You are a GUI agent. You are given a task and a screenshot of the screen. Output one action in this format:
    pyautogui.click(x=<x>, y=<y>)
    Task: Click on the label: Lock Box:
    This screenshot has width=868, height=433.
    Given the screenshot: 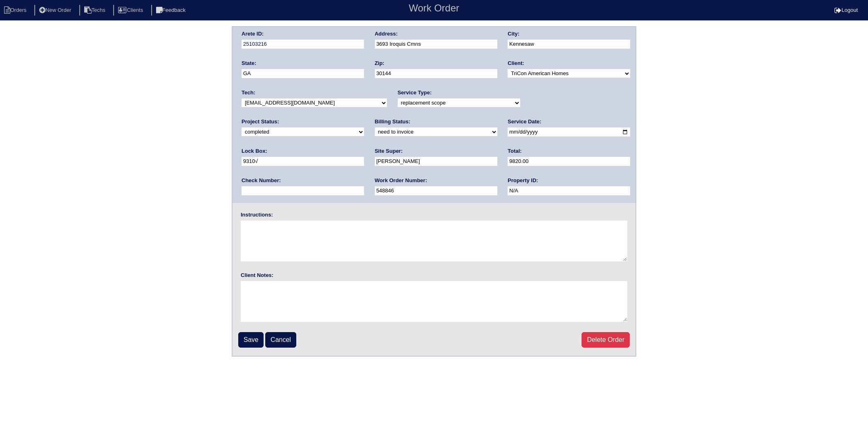 What is the action you would take?
    pyautogui.click(x=254, y=151)
    